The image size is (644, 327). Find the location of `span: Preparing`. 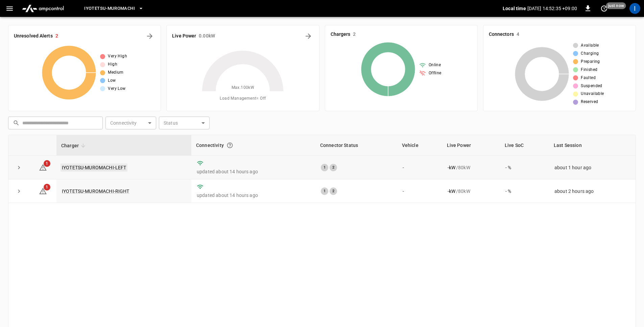

span: Preparing is located at coordinates (590, 62).